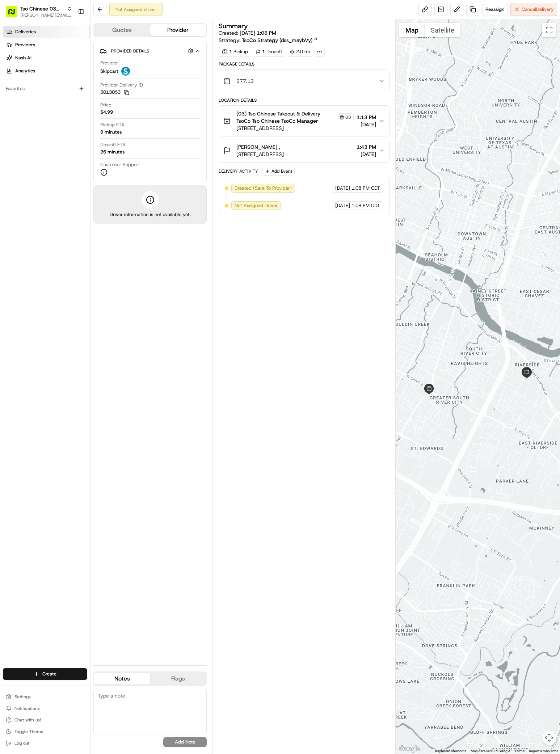 This screenshot has width=560, height=754. I want to click on span: (03) Tso Chinese Takeout & Delivery TsoCo Tso Chinese TsoCo Manager, so click(286, 117).